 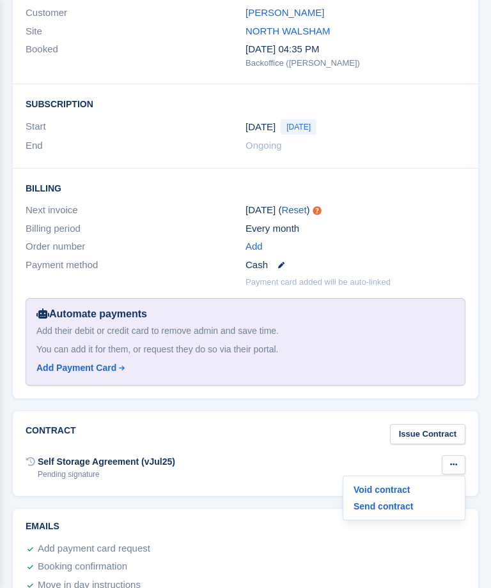 What do you see at coordinates (245, 188) in the screenshot?
I see `h2: Billing` at bounding box center [245, 188].